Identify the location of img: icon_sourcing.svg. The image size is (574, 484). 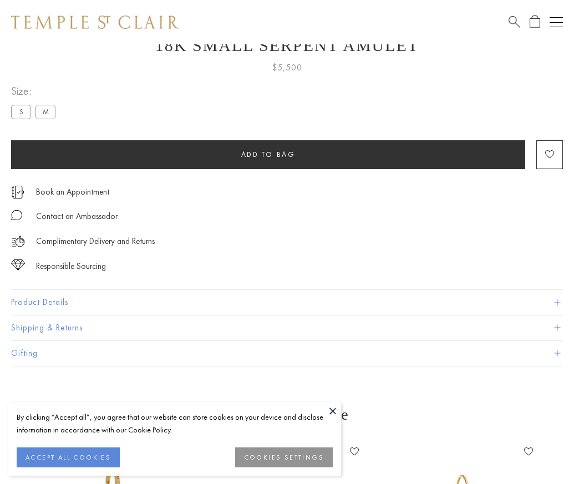
(18, 265).